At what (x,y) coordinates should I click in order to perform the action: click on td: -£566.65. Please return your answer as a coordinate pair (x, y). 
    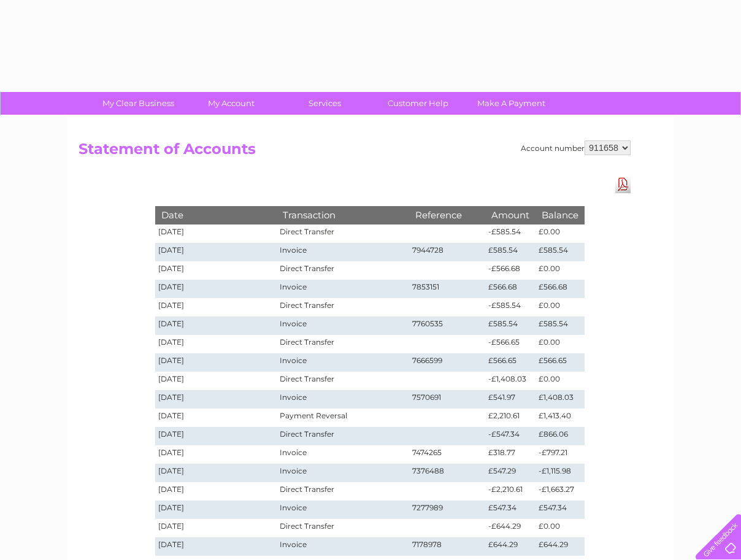
    Looking at the image, I should click on (510, 344).